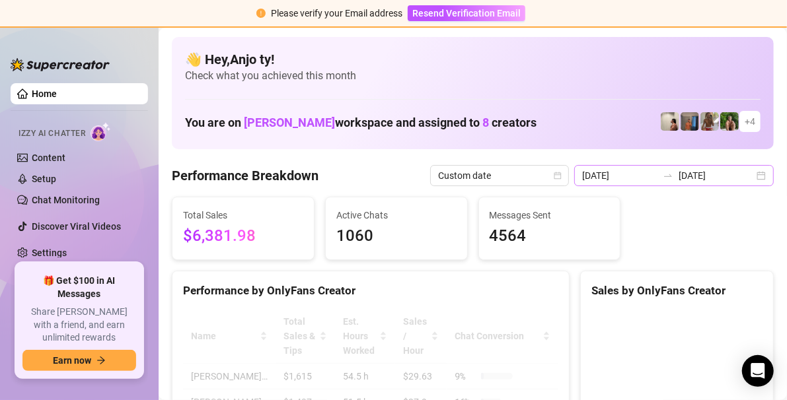  I want to click on a: Content, so click(48, 158).